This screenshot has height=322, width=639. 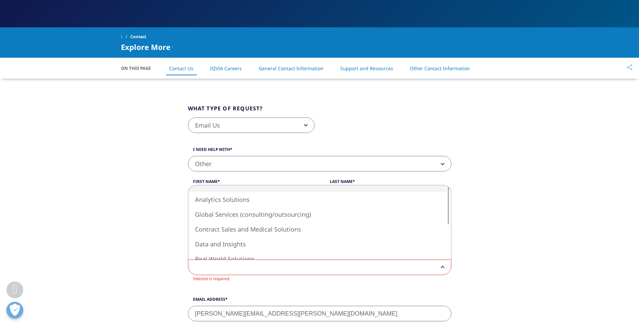 I want to click on a: Contact Us, so click(x=181, y=68).